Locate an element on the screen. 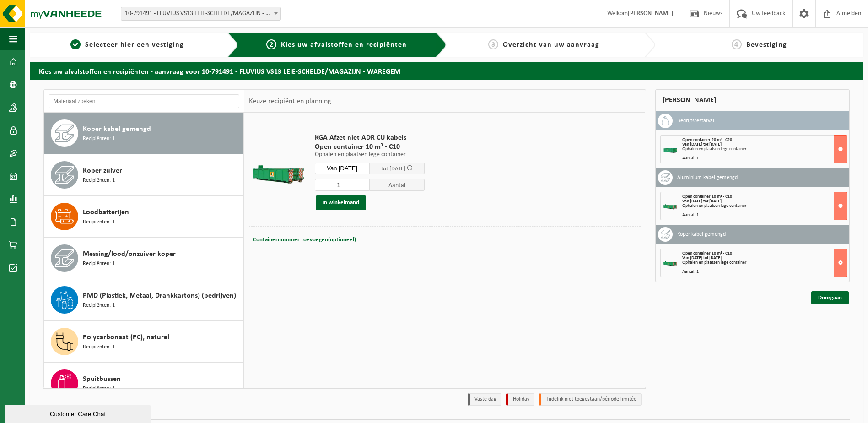 Image resolution: width=868 pixels, height=423 pixels. h3: Koper kabel gemengd is located at coordinates (702, 235).